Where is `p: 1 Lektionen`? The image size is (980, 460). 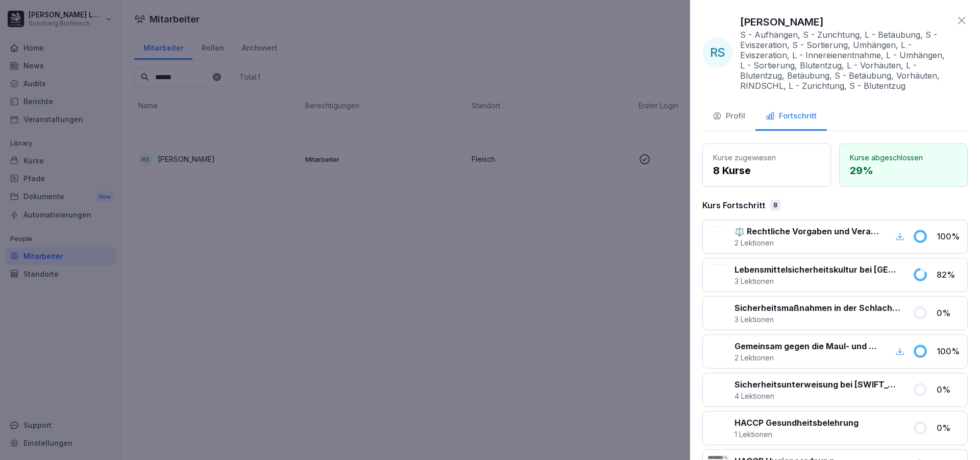 p: 1 Lektionen is located at coordinates (796, 434).